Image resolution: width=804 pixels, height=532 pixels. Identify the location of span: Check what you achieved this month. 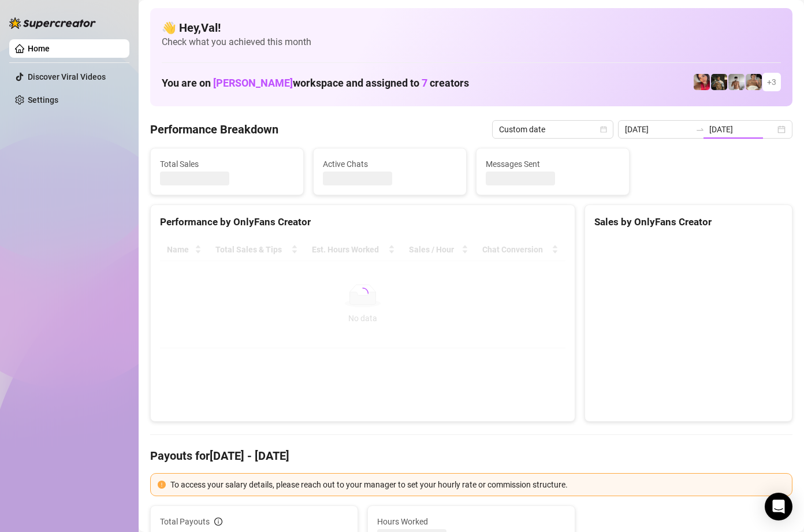
(471, 42).